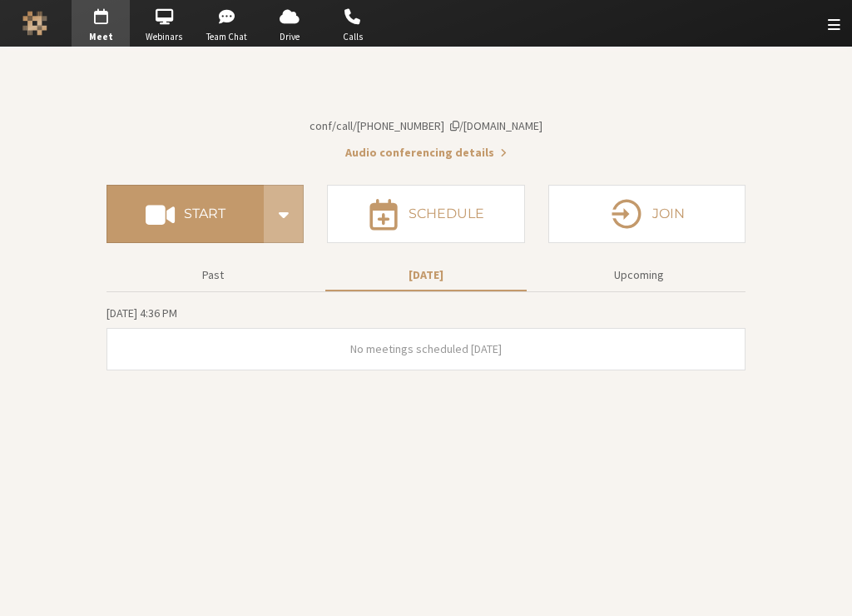  Describe the element at coordinates (205, 213) in the screenshot. I see `h4: Start` at that location.